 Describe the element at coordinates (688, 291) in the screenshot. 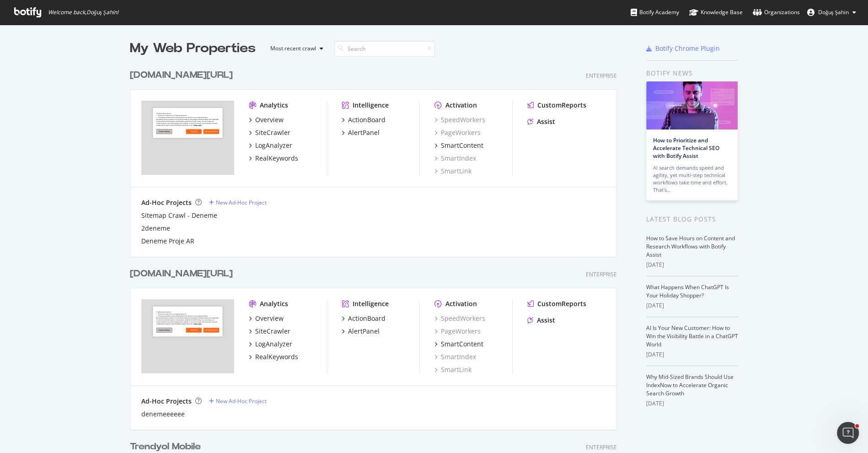

I see `a: What Happens When ChatGPT Is Your Holiday Shopper?` at that location.